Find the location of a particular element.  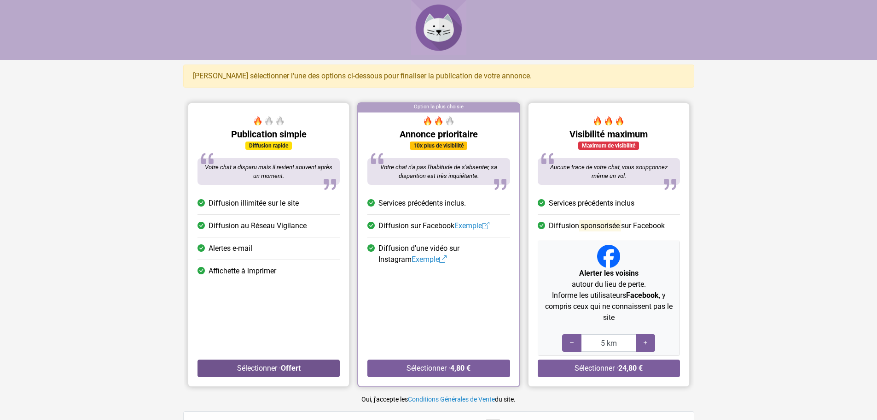

span: Services précédents inclus. is located at coordinates (422, 203).